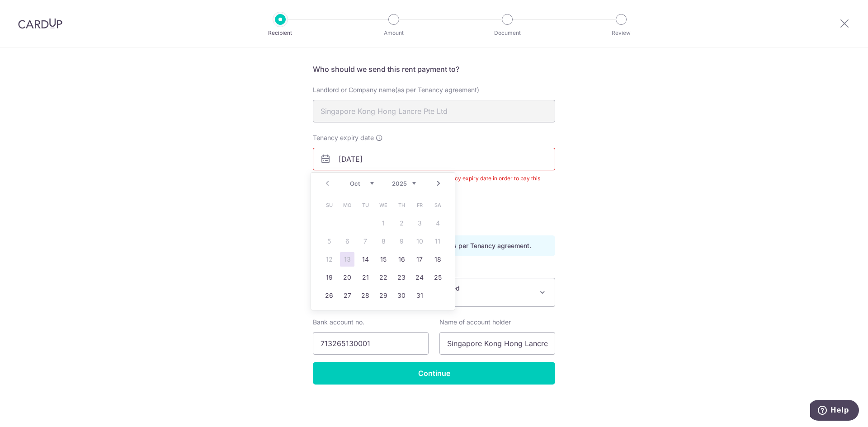 The width and height of the screenshot is (868, 427). What do you see at coordinates (280, 33) in the screenshot?
I see `p: Recipient` at bounding box center [280, 33].